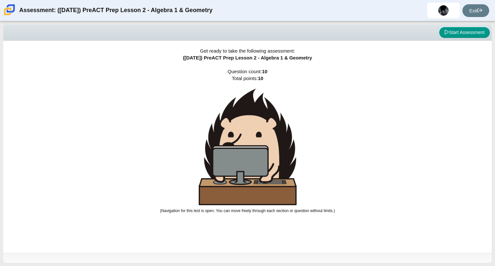 This screenshot has width=495, height=266. I want to click on a: Carmen School of Science & Technology, so click(9, 15).